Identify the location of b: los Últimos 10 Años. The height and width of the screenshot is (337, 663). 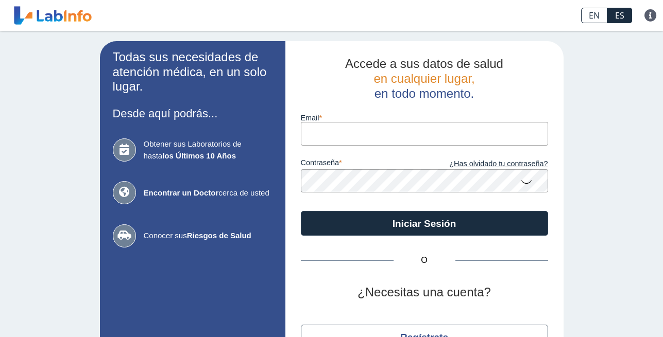
(199, 156).